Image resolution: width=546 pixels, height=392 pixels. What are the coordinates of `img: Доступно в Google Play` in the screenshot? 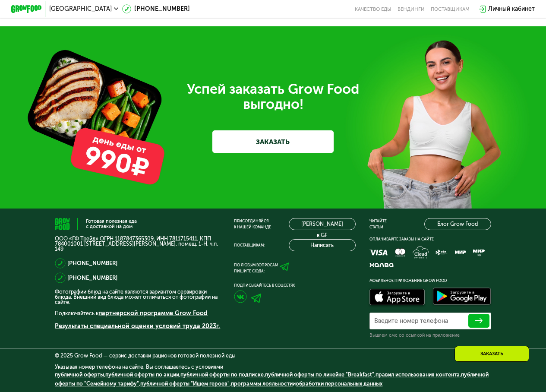 It's located at (462, 297).